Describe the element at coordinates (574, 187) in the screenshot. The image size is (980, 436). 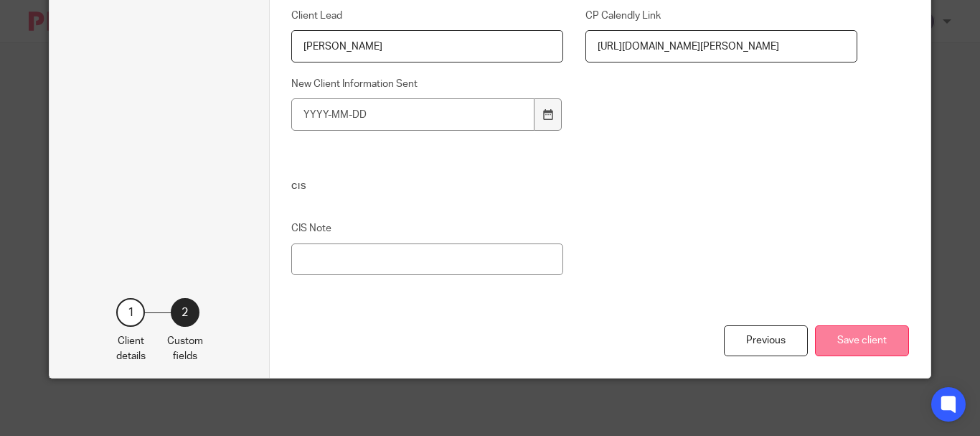
I see `h3: CIS` at that location.